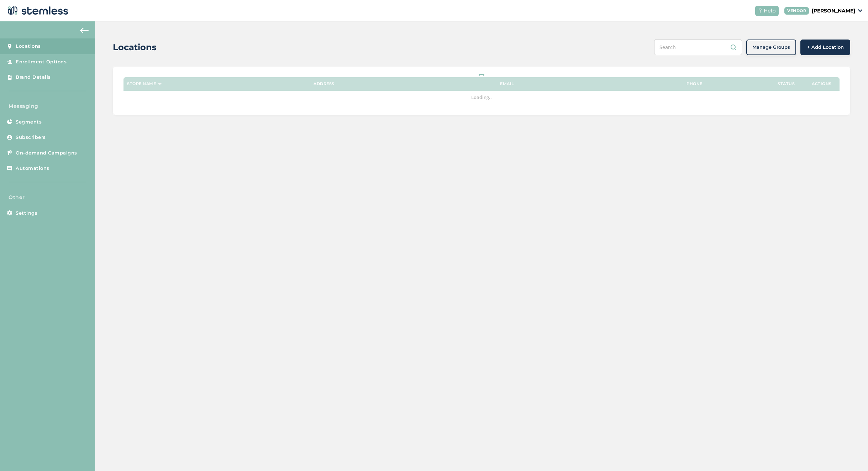 This screenshot has width=868, height=471. Describe the element at coordinates (33, 169) in the screenshot. I see `span: Automations` at that location.